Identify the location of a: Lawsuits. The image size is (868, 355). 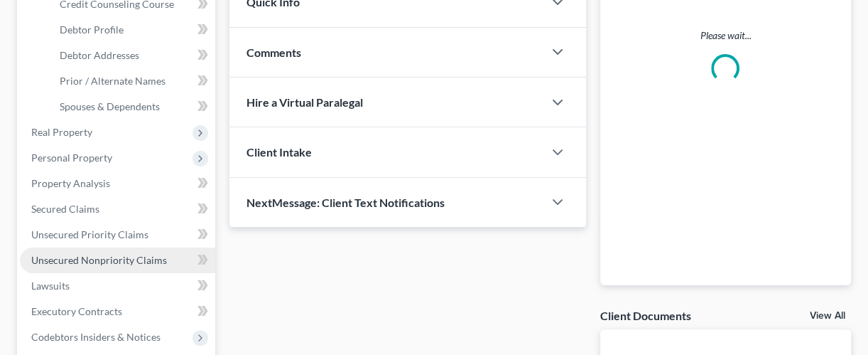
(117, 286).